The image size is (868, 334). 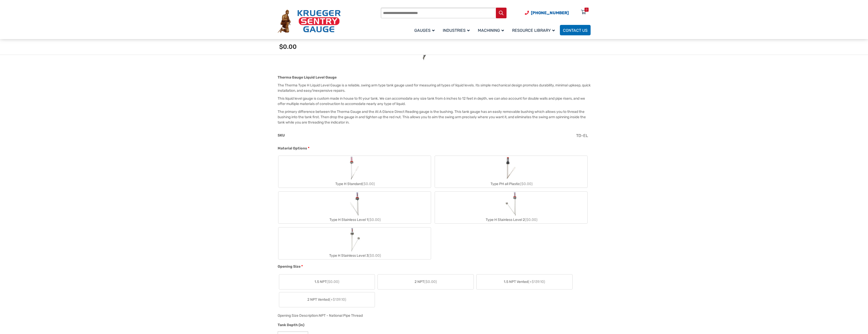 I want to click on a: Industries, so click(x=457, y=30).